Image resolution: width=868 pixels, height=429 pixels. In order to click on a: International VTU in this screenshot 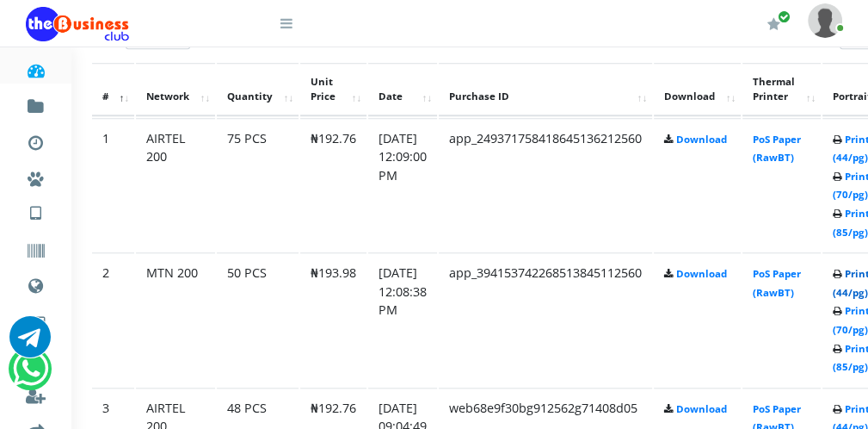, I will do `click(137, 229)`.